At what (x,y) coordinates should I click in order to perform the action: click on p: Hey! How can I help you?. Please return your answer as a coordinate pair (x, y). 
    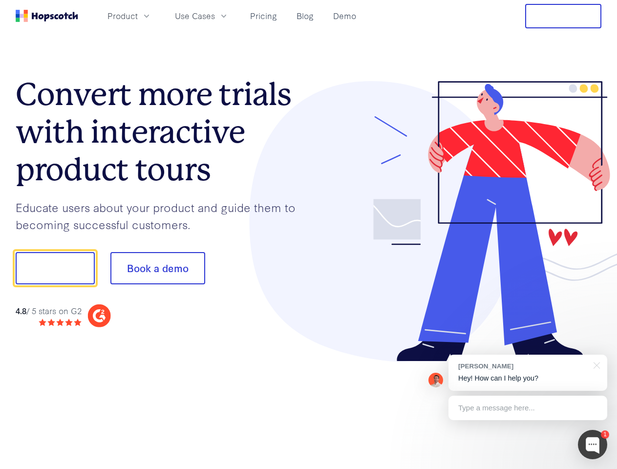
    Looking at the image, I should click on (528, 378).